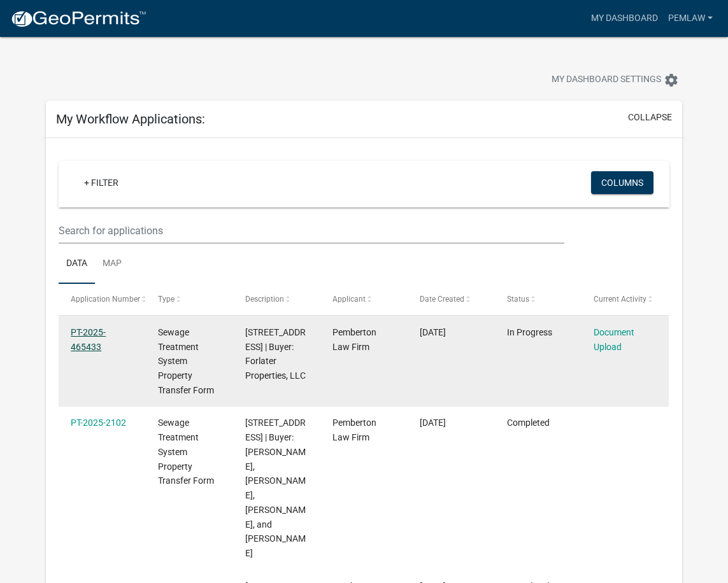  Describe the element at coordinates (98, 423) in the screenshot. I see `a: PT-2025-2102` at that location.